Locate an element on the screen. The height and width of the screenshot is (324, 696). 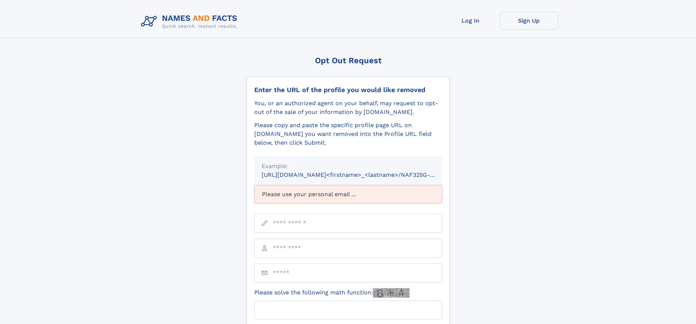
div: Enter the URL of the profile you would like removed is located at coordinates (348, 90).